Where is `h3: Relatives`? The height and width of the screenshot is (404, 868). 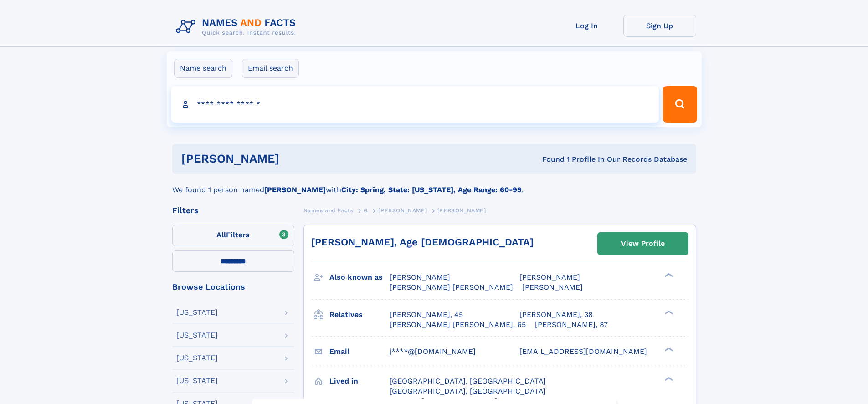
h3: Relatives is located at coordinates (360, 315).